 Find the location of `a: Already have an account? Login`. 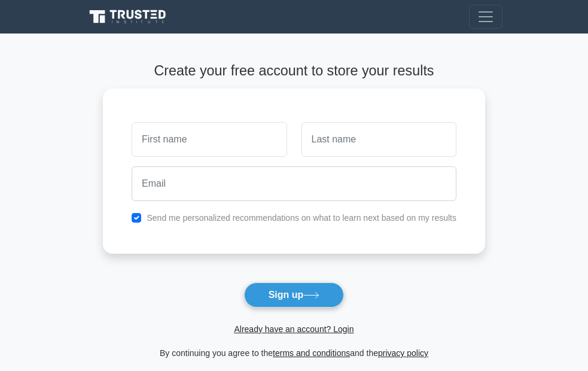

a: Already have an account? Login is located at coordinates (294, 329).